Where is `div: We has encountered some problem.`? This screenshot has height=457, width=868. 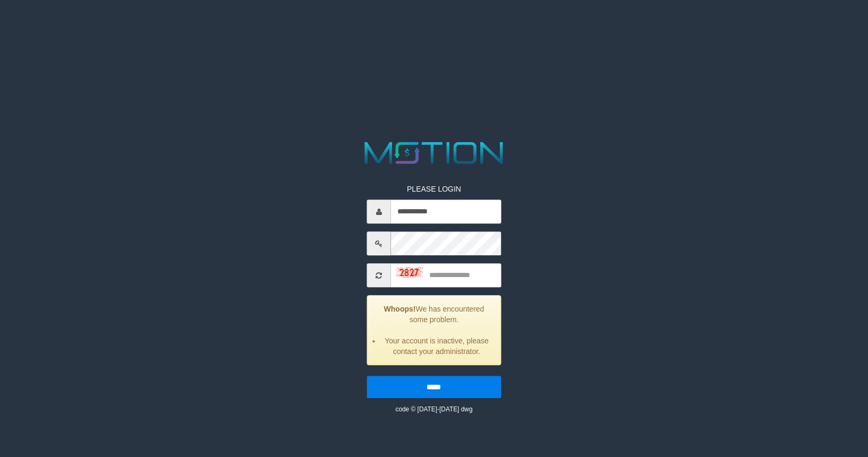 div: We has encountered some problem. is located at coordinates (434, 330).